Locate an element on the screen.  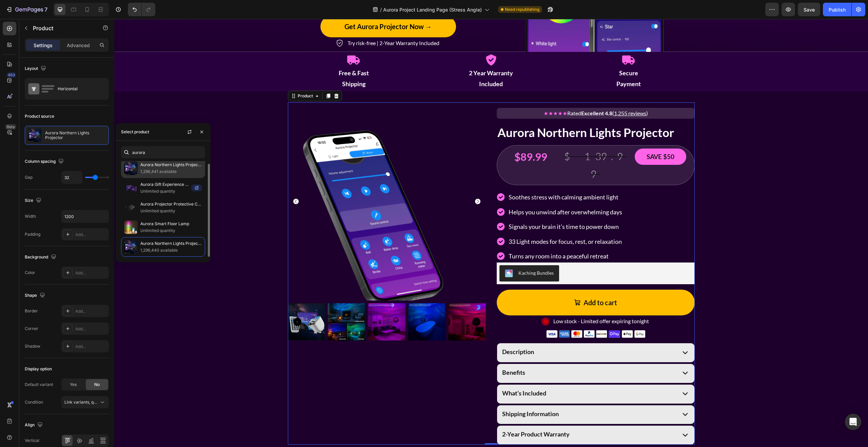
div: Column spacing is located at coordinates (44, 162).